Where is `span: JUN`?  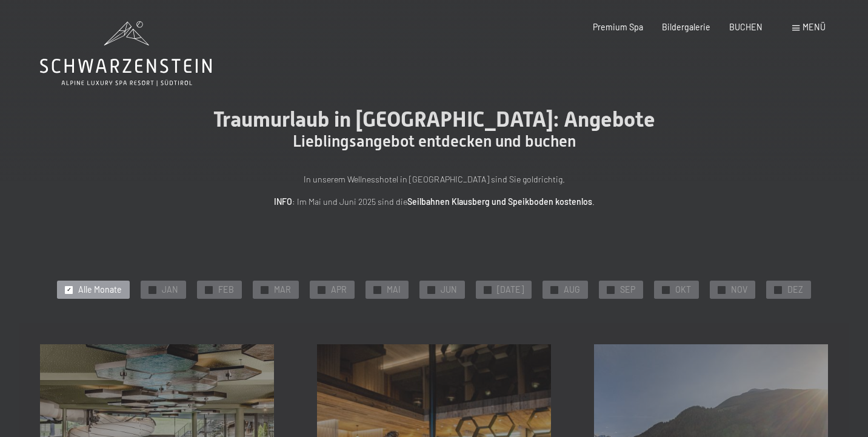 span: JUN is located at coordinates (449, 290).